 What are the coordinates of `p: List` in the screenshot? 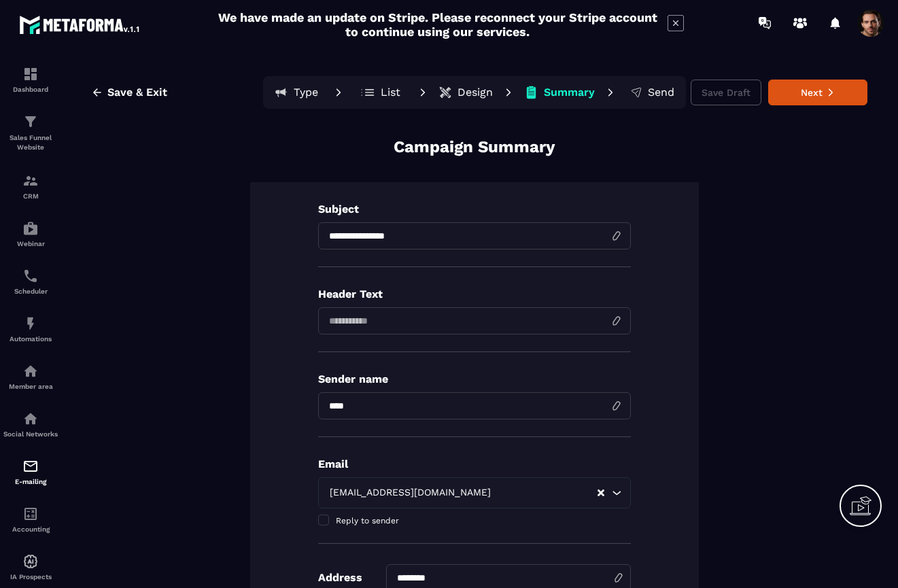 It's located at (390, 93).